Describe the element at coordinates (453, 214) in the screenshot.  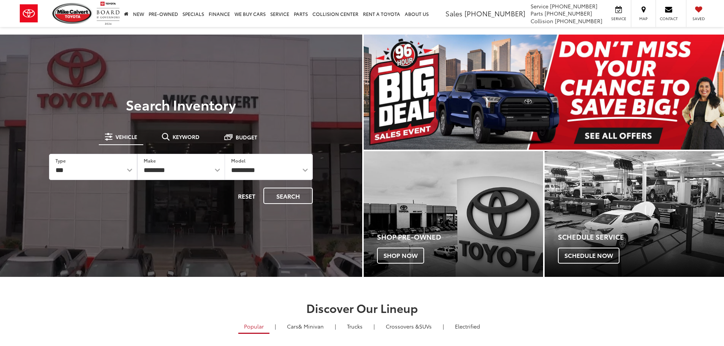
I see `a: Shop Pre-Owned Shop Now` at that location.